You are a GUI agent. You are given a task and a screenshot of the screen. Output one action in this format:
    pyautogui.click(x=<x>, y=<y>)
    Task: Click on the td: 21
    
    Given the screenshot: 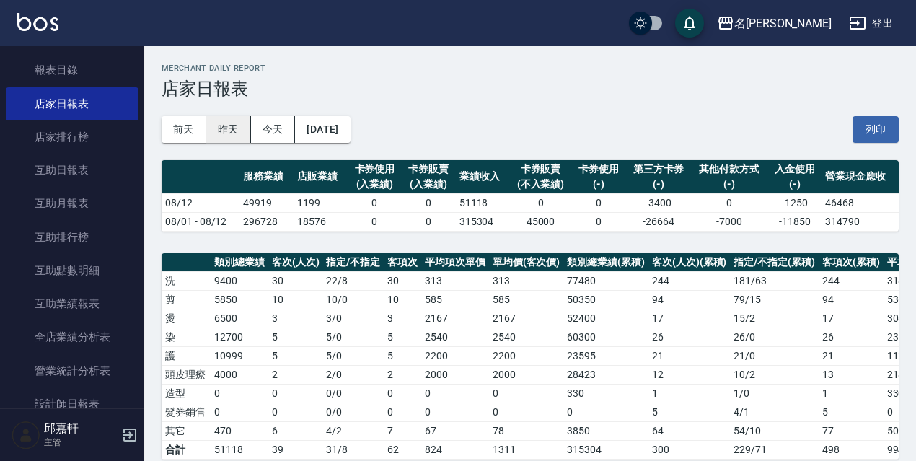 What is the action you would take?
    pyautogui.click(x=689, y=356)
    